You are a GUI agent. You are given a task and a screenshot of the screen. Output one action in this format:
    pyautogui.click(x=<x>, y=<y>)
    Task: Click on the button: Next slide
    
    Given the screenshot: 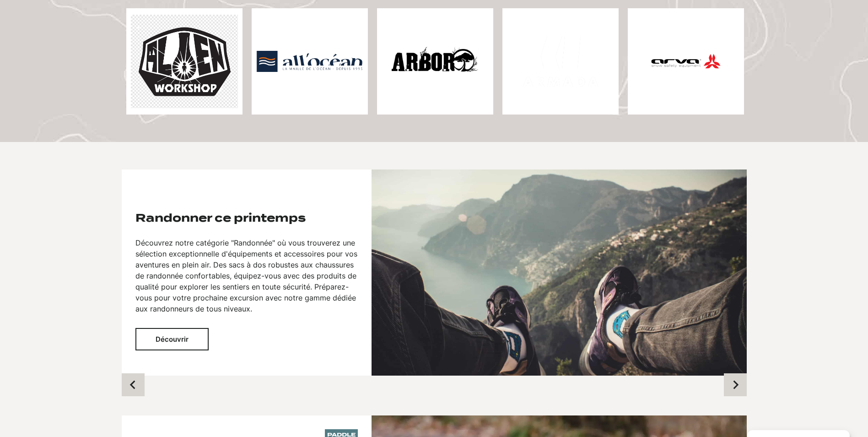 What is the action you would take?
    pyautogui.click(x=735, y=385)
    